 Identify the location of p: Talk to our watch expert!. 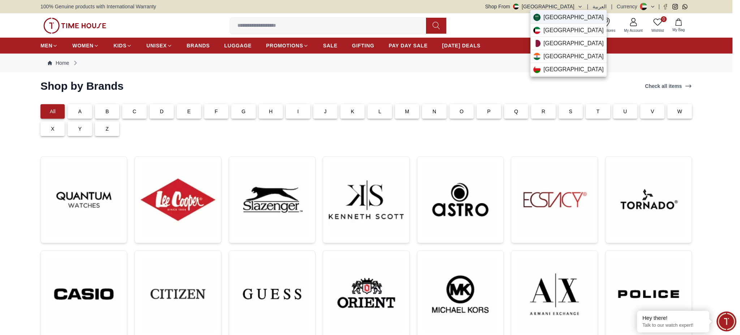
(673, 325).